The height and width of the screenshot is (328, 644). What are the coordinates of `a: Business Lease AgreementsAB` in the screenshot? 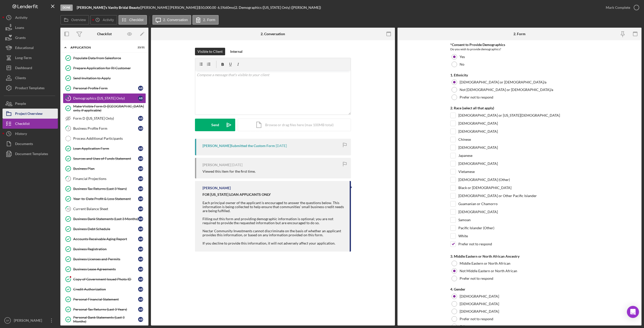 It's located at (104, 269).